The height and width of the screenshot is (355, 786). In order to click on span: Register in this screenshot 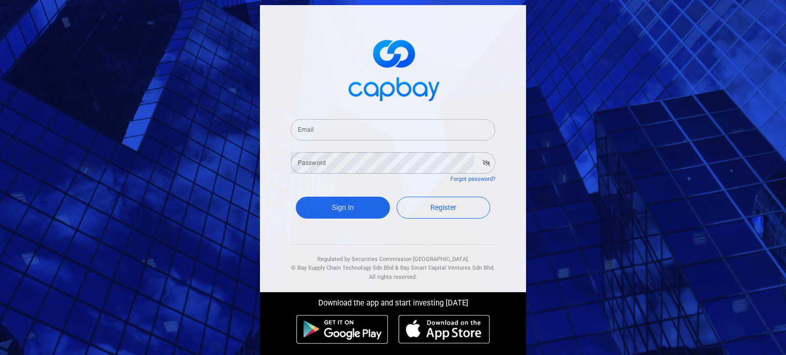, I will do `click(443, 208)`.